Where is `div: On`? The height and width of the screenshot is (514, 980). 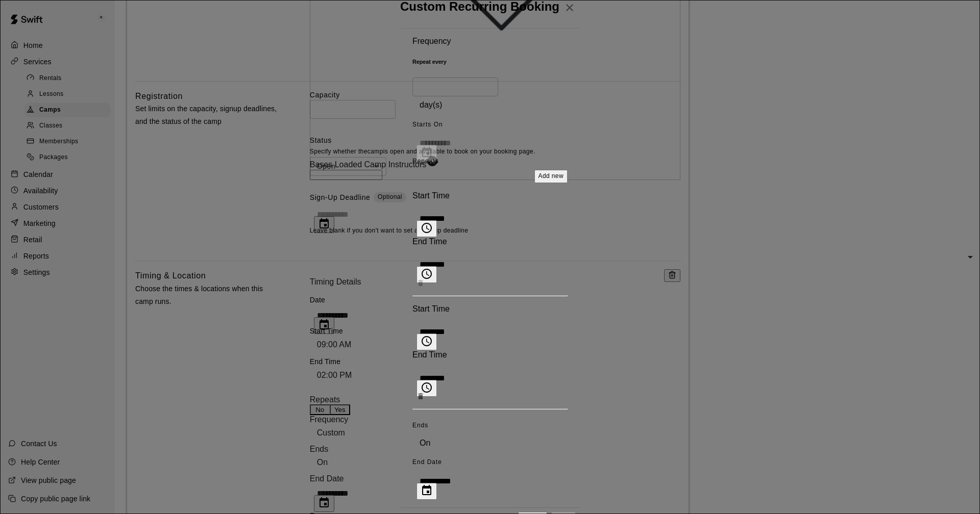
div: On is located at coordinates (502, 444).